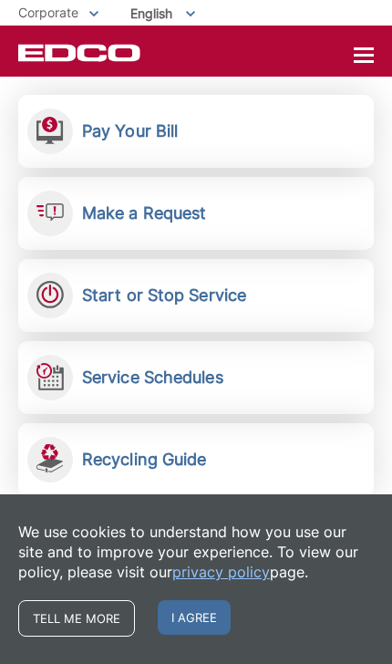 The image size is (392, 664). I want to click on h2: Pay Your Bill, so click(130, 131).